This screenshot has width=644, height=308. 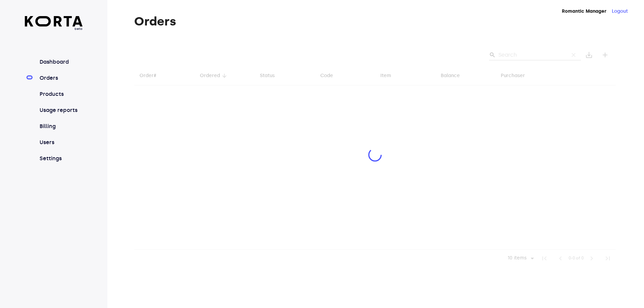 I want to click on a: Settings, so click(x=61, y=158).